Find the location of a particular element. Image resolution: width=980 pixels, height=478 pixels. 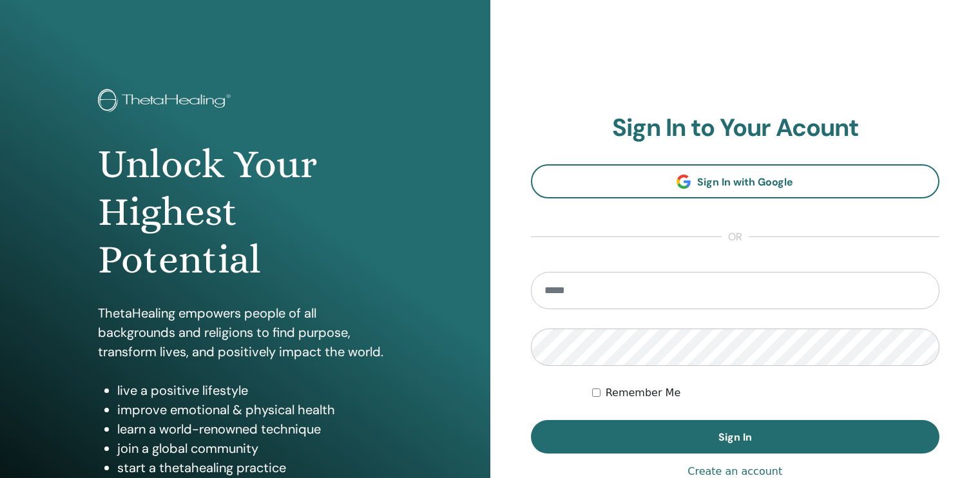

li: improve emotional & physical health is located at coordinates (255, 410).